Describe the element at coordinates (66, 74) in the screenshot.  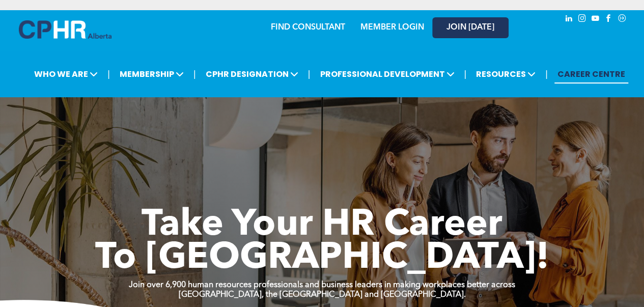
I see `span: WHO WE ARE` at that location.